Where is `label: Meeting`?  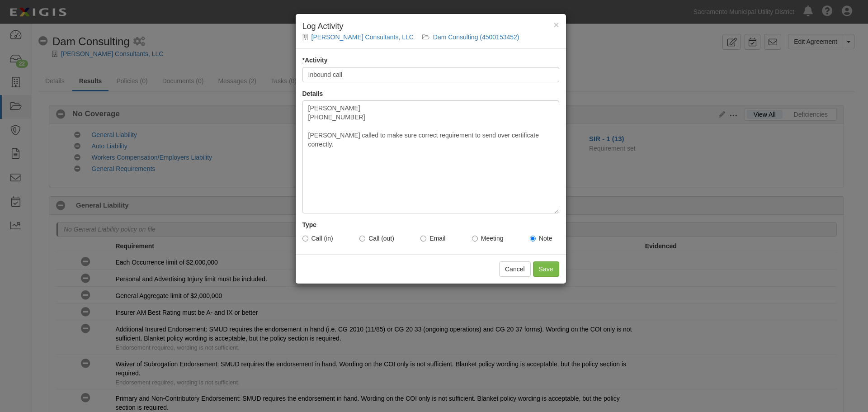
label: Meeting is located at coordinates (488, 238).